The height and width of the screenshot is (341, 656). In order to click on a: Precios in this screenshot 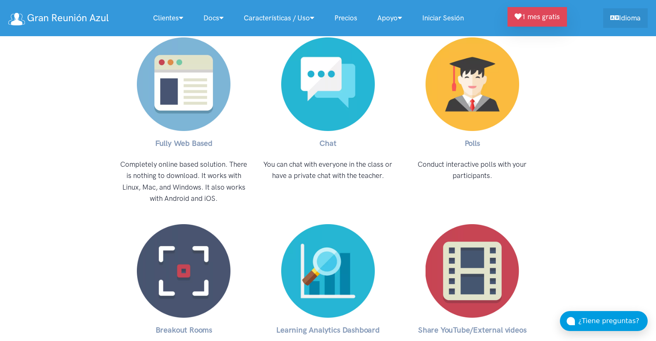, I will do `click(346, 18)`.